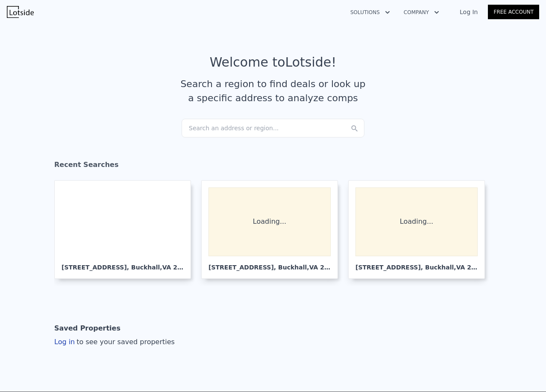 Image resolution: width=546 pixels, height=392 pixels. What do you see at coordinates (273, 91) in the screenshot?
I see `div: Search a region to find deals or look up a specific address to analyze comps` at bounding box center [273, 91].